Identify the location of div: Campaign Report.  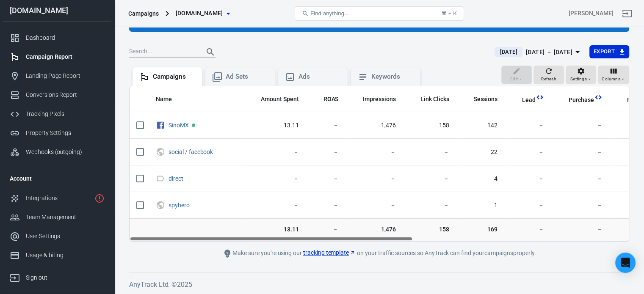
(65, 57).